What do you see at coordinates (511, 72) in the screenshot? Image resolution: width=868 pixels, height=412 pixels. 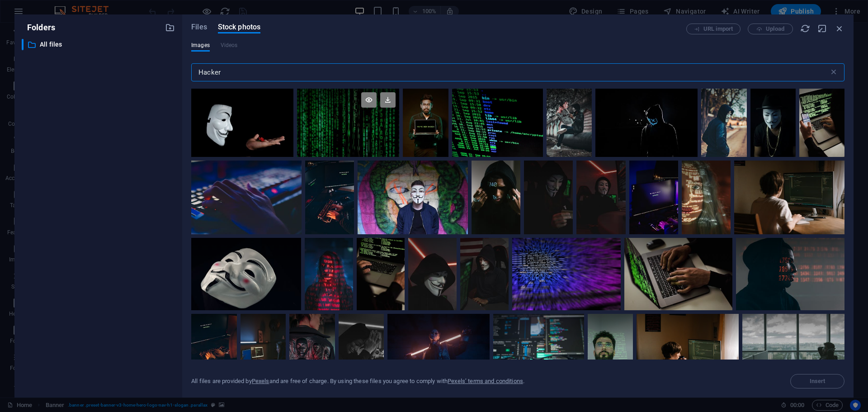 I see `input: Search` at bounding box center [511, 72].